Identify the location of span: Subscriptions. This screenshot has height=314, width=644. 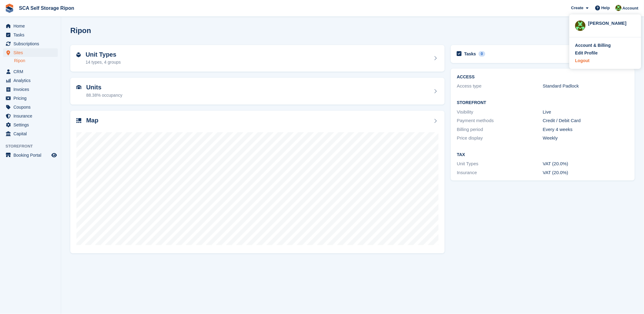
(32, 44).